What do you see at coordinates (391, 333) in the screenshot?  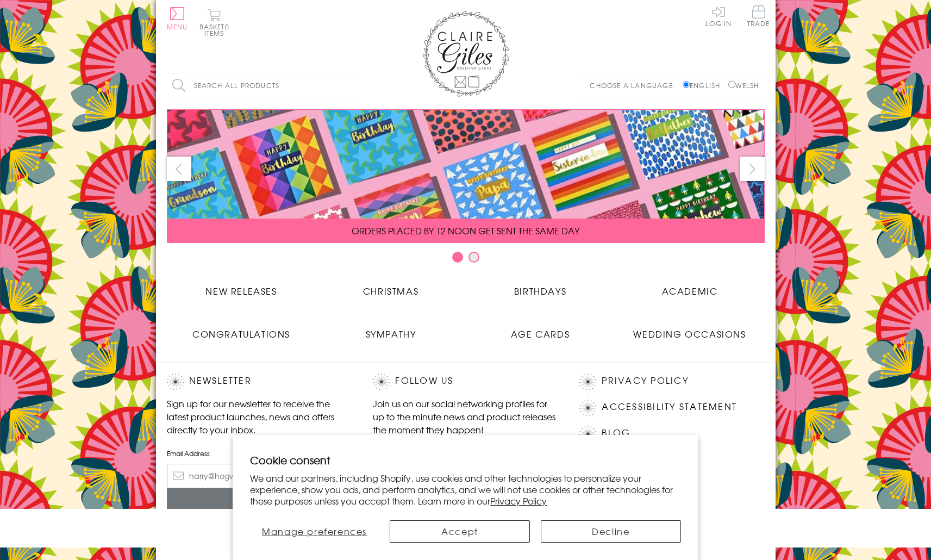 I see `span: Sympathy` at bounding box center [391, 333].